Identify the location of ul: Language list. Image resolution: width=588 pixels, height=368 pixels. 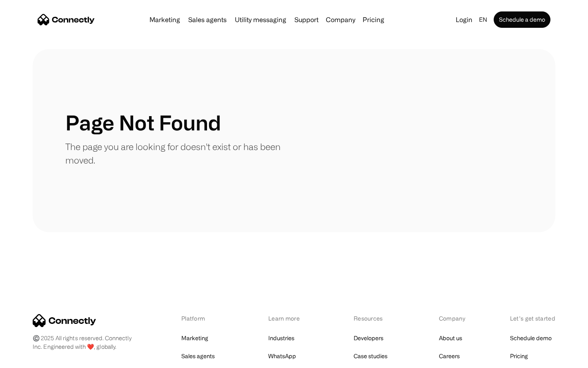
(33, 360).